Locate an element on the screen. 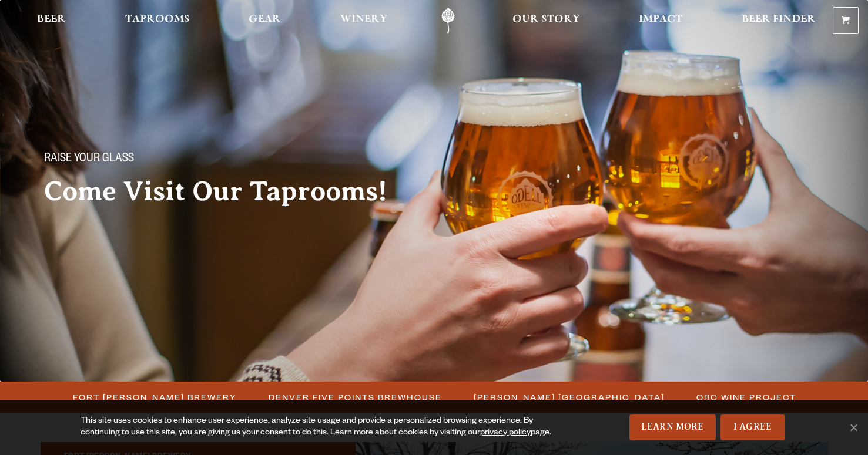 The width and height of the screenshot is (868, 455). span: Impact is located at coordinates (660, 19).